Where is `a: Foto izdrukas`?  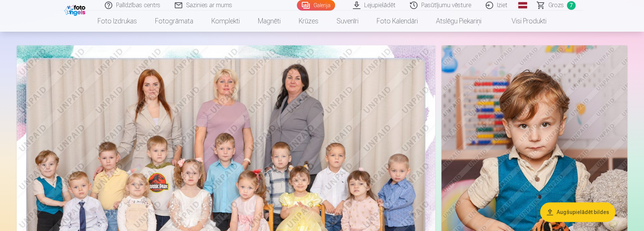 a: Foto izdrukas is located at coordinates (117, 21).